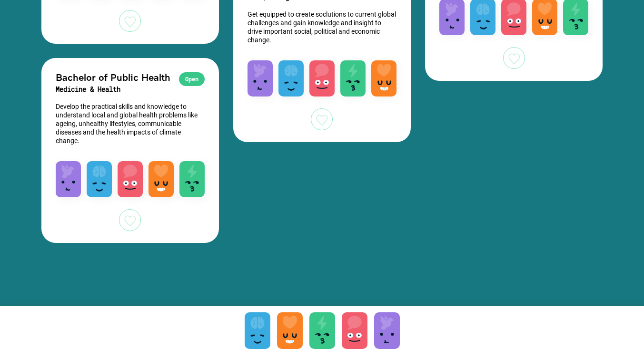  What do you see at coordinates (130, 89) in the screenshot?
I see `h3: Medicine & Health` at bounding box center [130, 89].